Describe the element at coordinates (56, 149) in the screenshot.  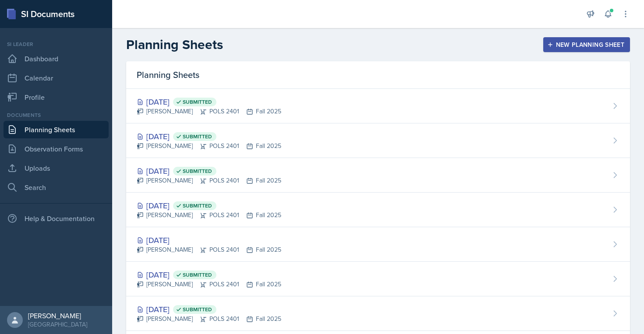
I see `a: Observation Forms` at that location.